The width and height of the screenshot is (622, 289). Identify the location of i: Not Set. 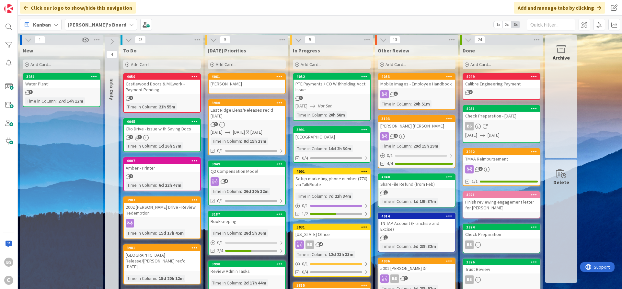
(324, 106).